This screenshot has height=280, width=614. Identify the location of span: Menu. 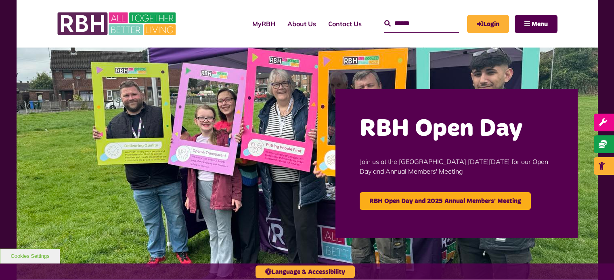
(539, 24).